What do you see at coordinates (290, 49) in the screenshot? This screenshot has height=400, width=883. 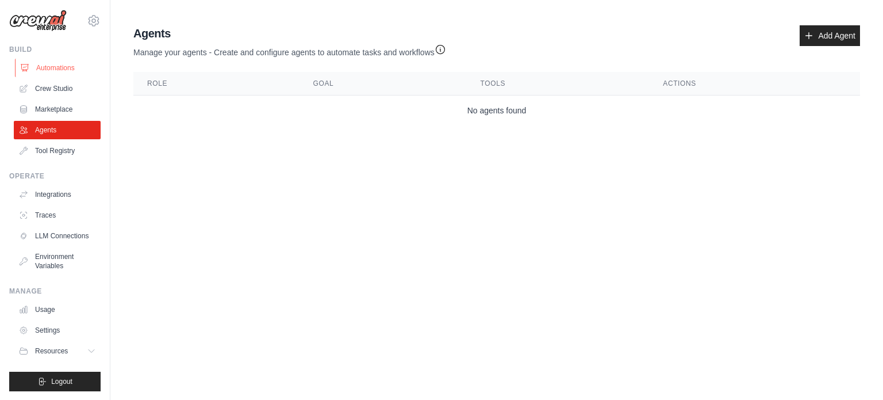 I see `p: Manage your agents - Create and configure agents to automate tasks and workflows` at bounding box center [290, 49].